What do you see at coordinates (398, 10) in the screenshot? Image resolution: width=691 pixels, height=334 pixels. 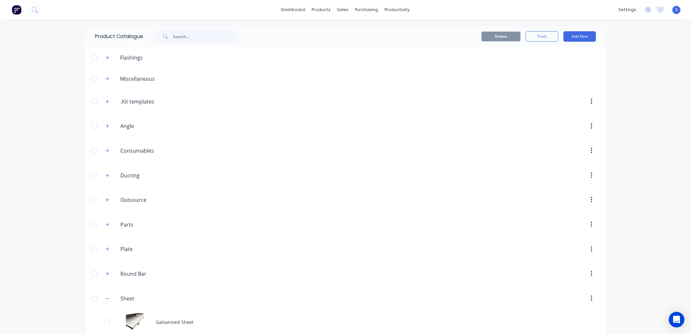 I see `div: productivity` at bounding box center [398, 10].